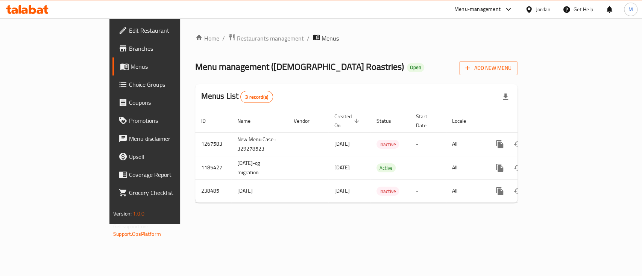 This screenshot has height=276, width=642. What do you see at coordinates (256, 97) in the screenshot?
I see `span: 3 record(s)` at bounding box center [256, 97].